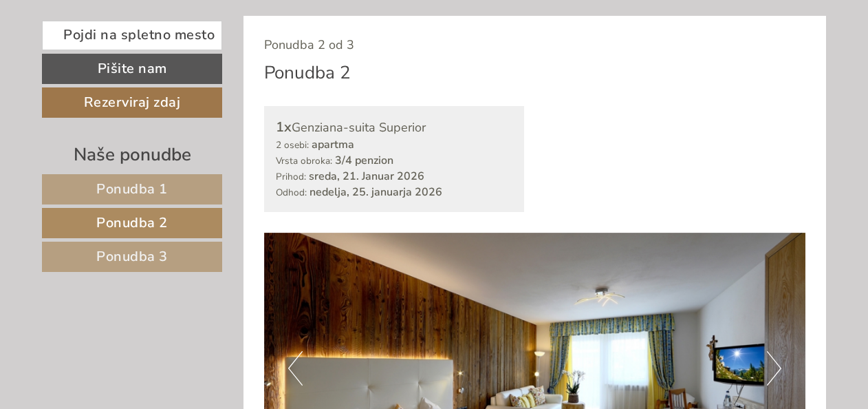 This screenshot has width=868, height=409. Describe the element at coordinates (367, 176) in the screenshot. I see `b: sreda, 21. Januar 2026` at that location.